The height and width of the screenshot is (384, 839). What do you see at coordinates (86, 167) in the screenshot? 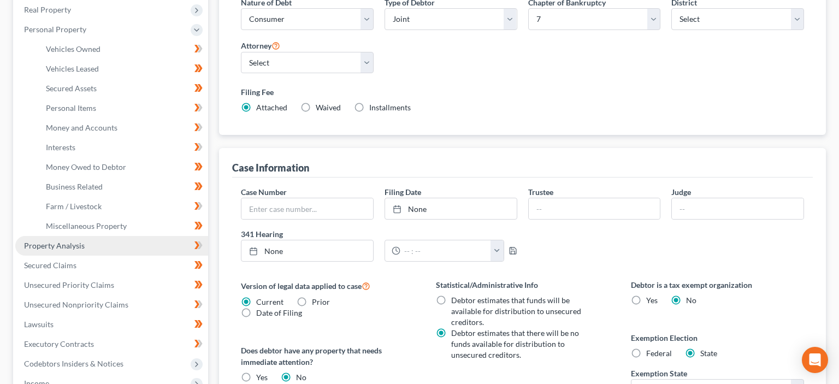
I see `span: Money Owed to Debtor` at bounding box center [86, 167].